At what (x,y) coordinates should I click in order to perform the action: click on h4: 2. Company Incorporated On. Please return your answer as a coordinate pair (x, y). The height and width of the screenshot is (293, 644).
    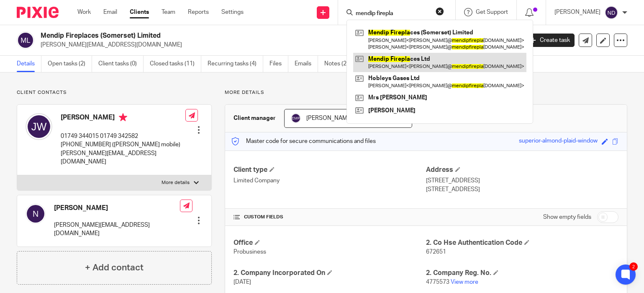
    Looking at the image, I should click on (330, 273).